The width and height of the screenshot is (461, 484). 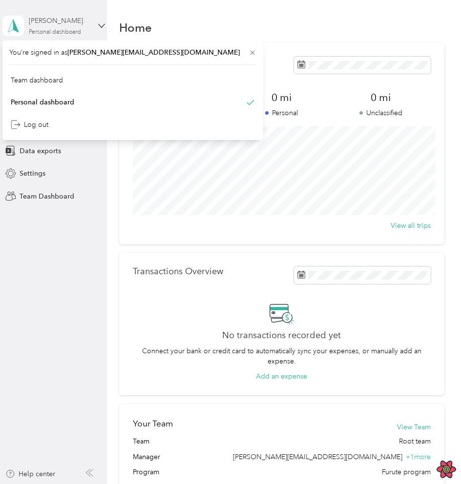 I want to click on button: Help center, so click(x=30, y=474).